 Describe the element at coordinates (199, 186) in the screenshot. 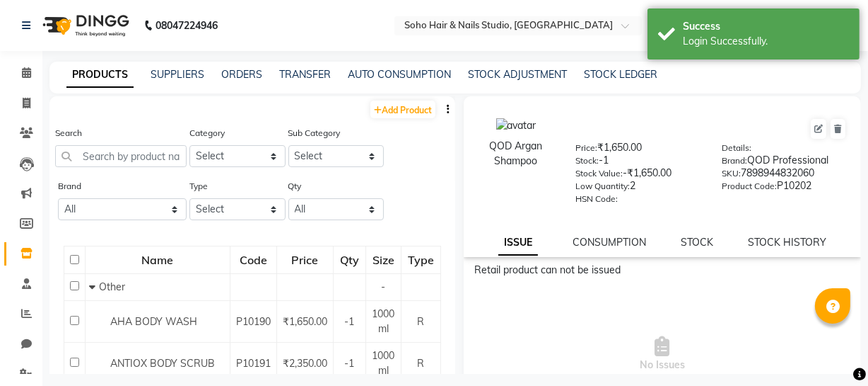

I see `label: Type` at that location.